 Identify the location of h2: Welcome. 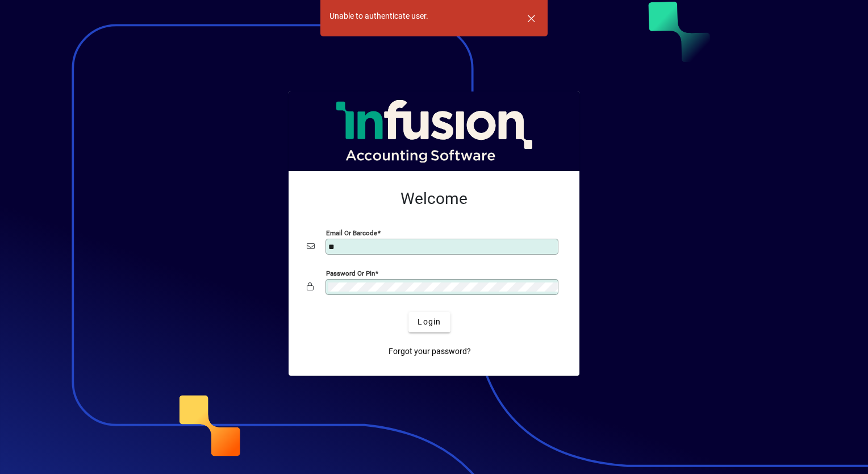
(434, 199).